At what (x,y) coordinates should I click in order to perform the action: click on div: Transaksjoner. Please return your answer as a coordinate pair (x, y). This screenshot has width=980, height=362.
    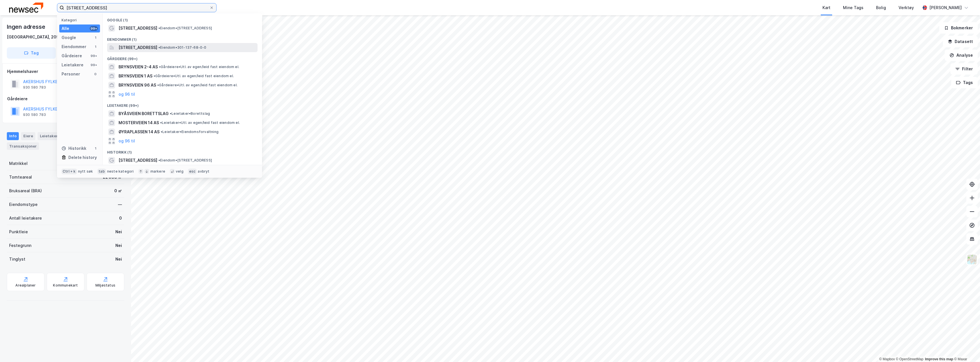
    Looking at the image, I should click on (23, 146).